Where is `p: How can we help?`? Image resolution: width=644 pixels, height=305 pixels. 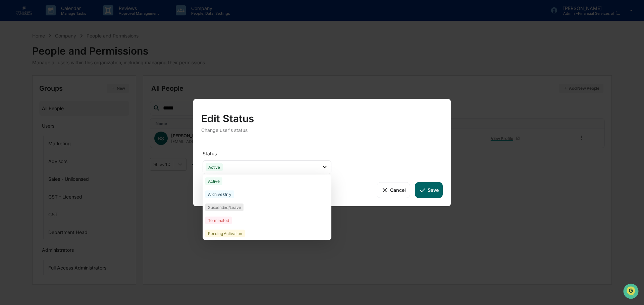 p: How can we help? is located at coordinates (64, 19).